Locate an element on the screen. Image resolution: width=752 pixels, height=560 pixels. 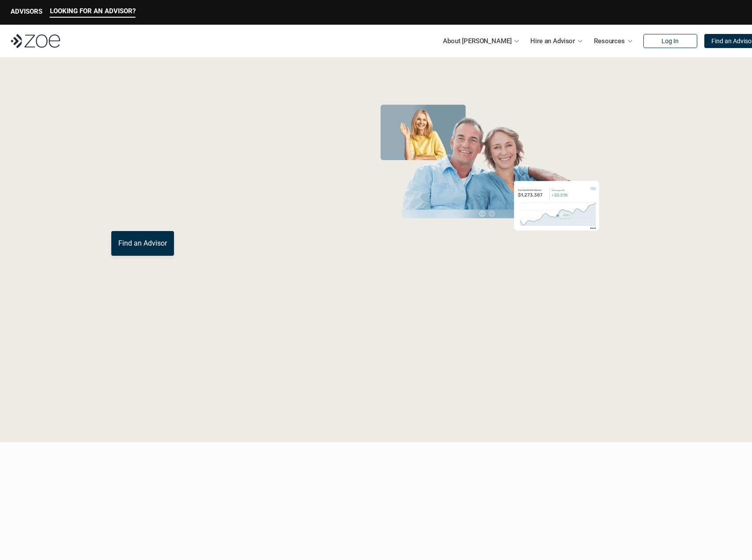
a: Log In is located at coordinates (670, 41).